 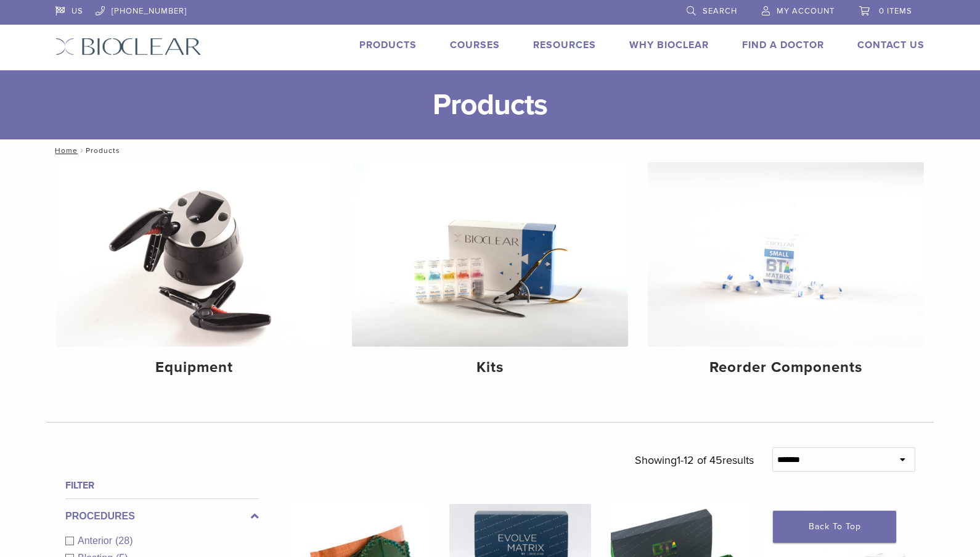 What do you see at coordinates (490, 151) in the screenshot?
I see `nav: Products` at bounding box center [490, 151].